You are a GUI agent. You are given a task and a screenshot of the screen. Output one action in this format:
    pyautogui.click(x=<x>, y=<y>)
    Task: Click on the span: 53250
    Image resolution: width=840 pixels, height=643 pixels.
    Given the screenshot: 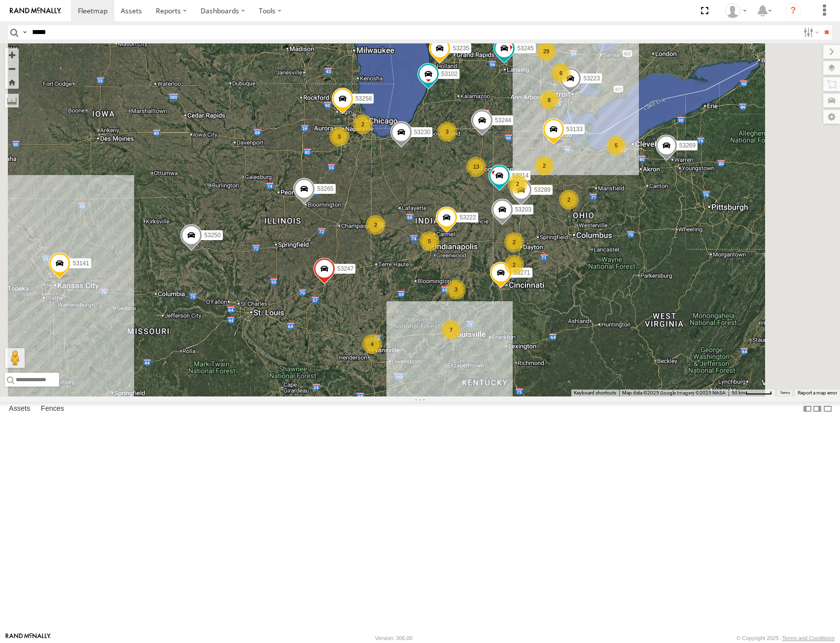 What is the action you would take?
    pyautogui.click(x=212, y=235)
    